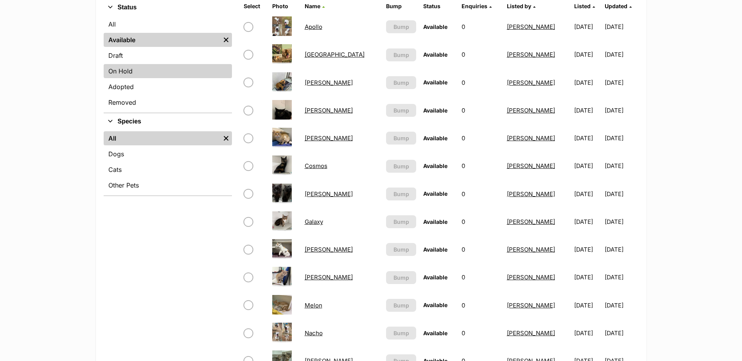  I want to click on div: Species, so click(168, 163).